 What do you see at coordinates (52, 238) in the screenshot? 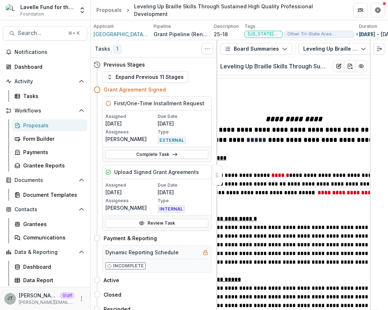
I see `div: Communications` at bounding box center [52, 238].